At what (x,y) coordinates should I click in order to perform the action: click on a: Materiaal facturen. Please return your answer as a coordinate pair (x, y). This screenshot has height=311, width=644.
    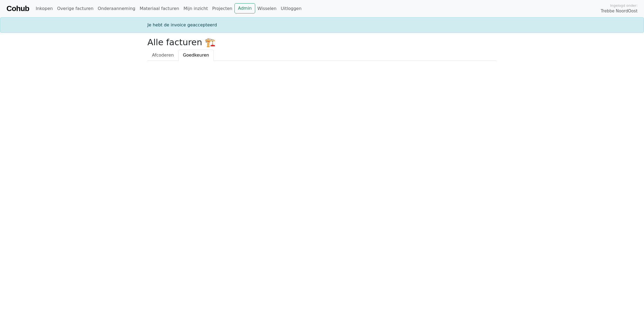
    Looking at the image, I should click on (159, 8).